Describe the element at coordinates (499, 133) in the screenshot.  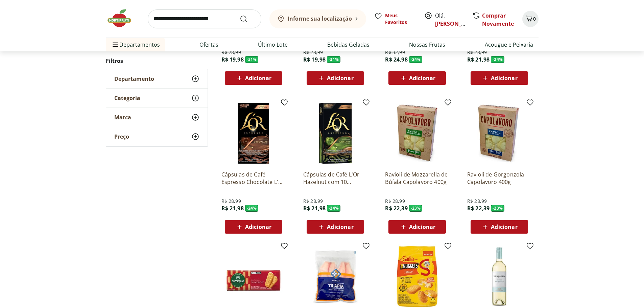
I see `img: Ravioli de Gorgonzola Capolavoro 400g` at that location.